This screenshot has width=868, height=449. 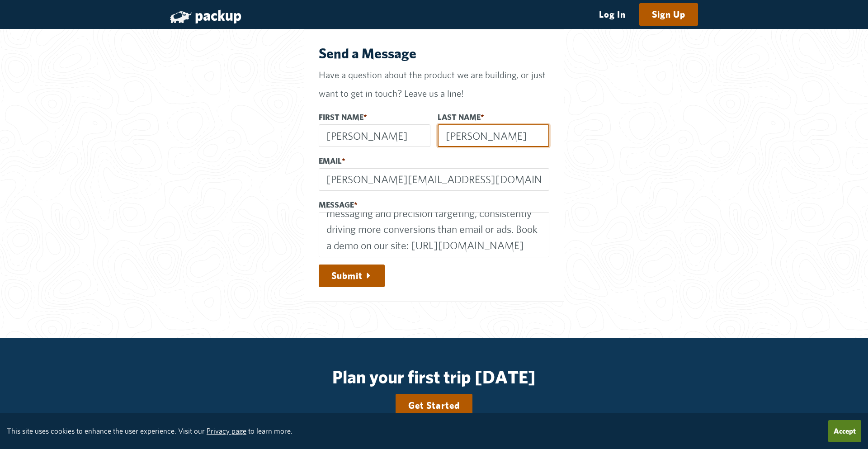 I want to click on label: Message, so click(x=434, y=205).